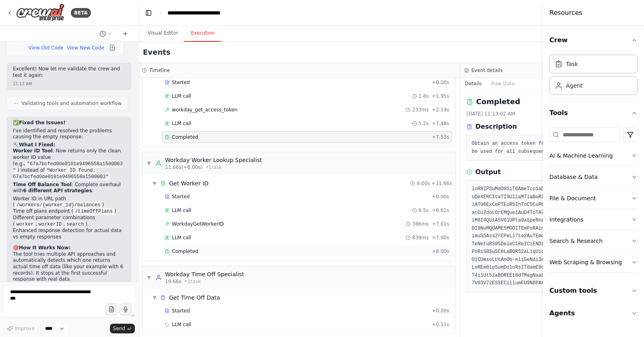 The image size is (644, 337). I want to click on strong: Fixed the Issues!, so click(42, 123).